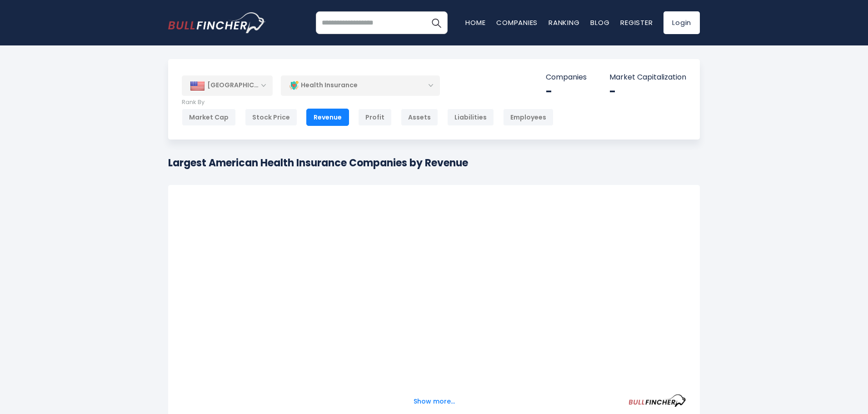 Image resolution: width=868 pixels, height=414 pixels. I want to click on div: Assets, so click(419, 117).